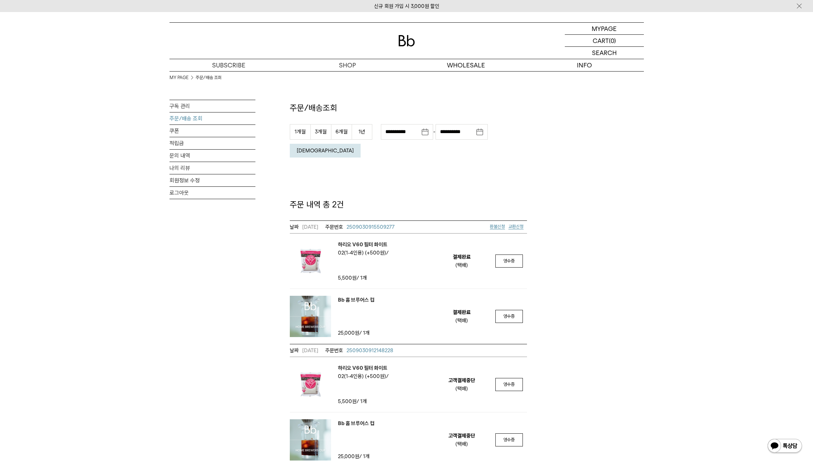 This screenshot has height=465, width=813. Describe the element at coordinates (407, 6) in the screenshot. I see `a: 신규 회원 가입 시 3,000원 할인` at that location.